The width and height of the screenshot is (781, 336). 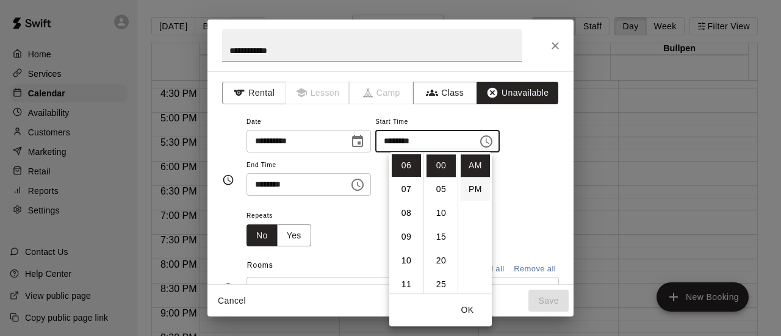 I want to click on span: Date, so click(x=309, y=122).